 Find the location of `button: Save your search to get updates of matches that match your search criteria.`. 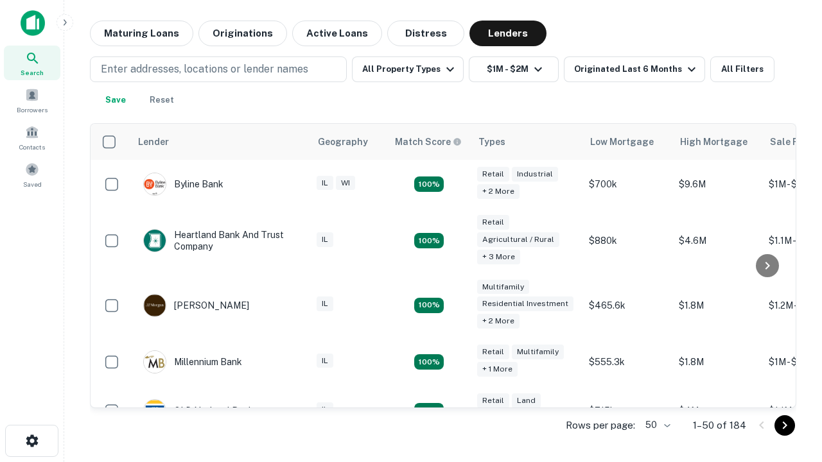

button: Save your search to get updates of matches that match your search criteria. is located at coordinates (116, 100).